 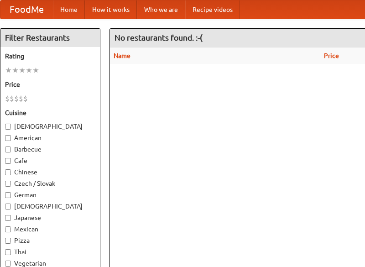 What do you see at coordinates (158, 37) in the screenshot?
I see `ng-pluralize: No restaurants found. :-(` at bounding box center [158, 37].